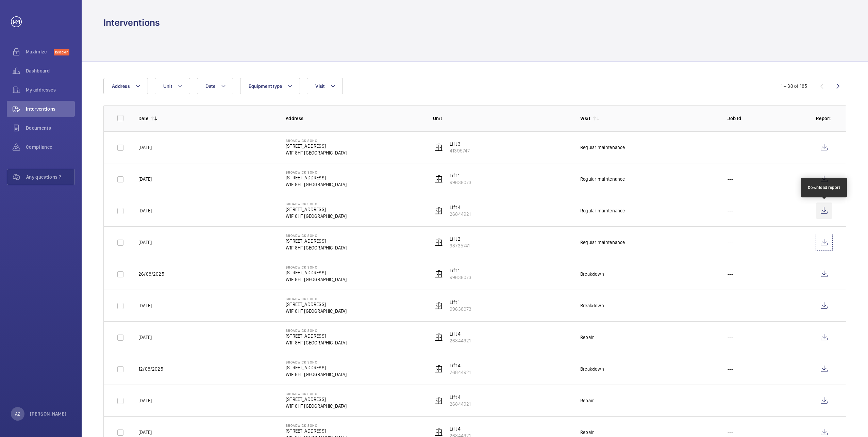  Describe the element at coordinates (265, 86) in the screenshot. I see `span: Equipment type` at that location.